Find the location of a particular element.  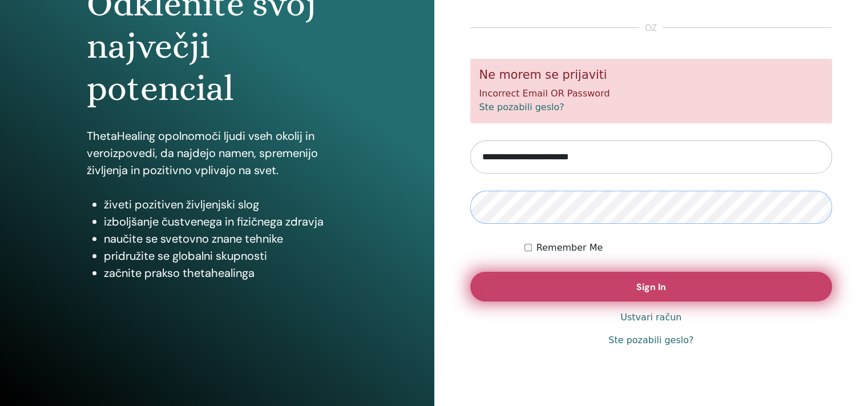

button: Sign In is located at coordinates (651, 287).